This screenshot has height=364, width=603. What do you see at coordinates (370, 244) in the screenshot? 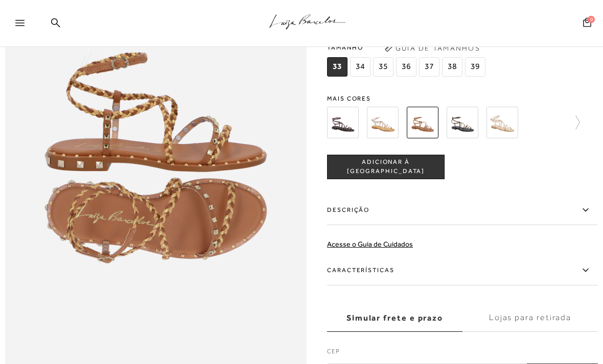
I see `a: Acesse o Guia de Cuidados` at bounding box center [370, 244].